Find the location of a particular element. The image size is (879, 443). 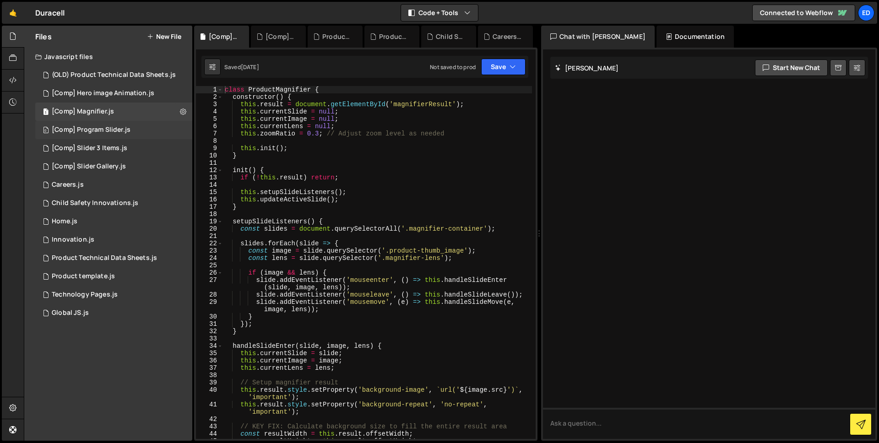

div: 18 is located at coordinates (209, 214).